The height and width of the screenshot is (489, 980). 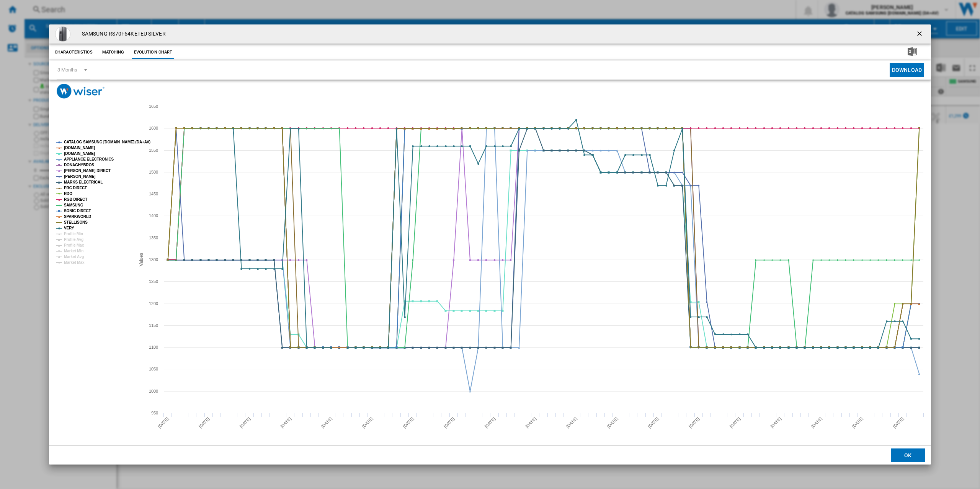 I want to click on tspan: Profile Max, so click(x=74, y=245).